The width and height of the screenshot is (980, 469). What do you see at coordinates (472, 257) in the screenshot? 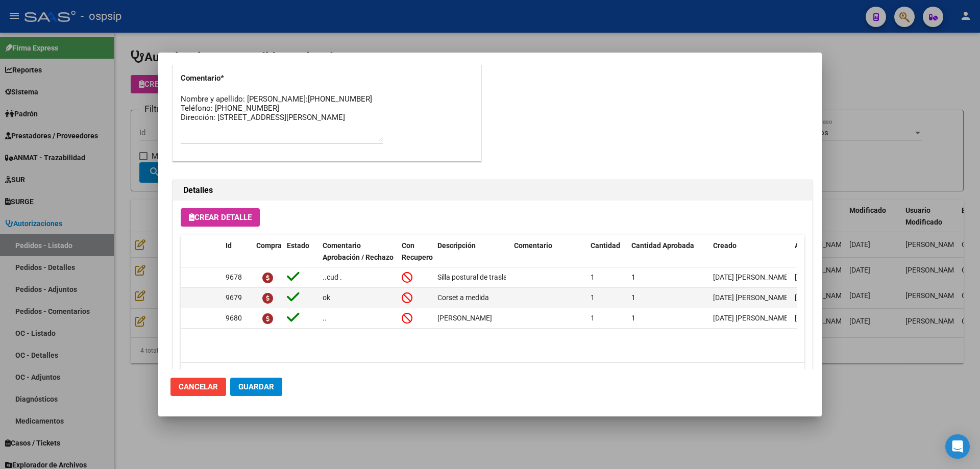
I see `datatable-header-cell: Descripción` at bounding box center [472, 257].